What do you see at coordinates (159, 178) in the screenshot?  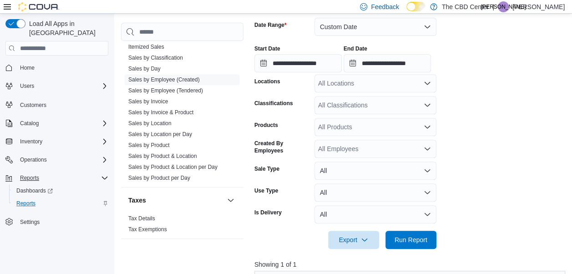 I see `a: Sales by Product per Day` at bounding box center [159, 178].